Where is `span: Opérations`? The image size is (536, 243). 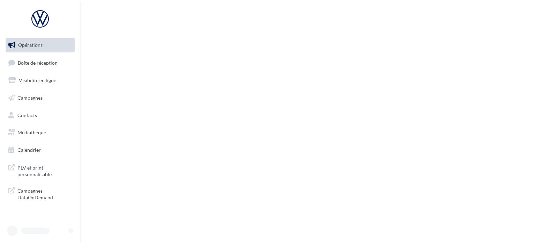 span: Opérations is located at coordinates (30, 45).